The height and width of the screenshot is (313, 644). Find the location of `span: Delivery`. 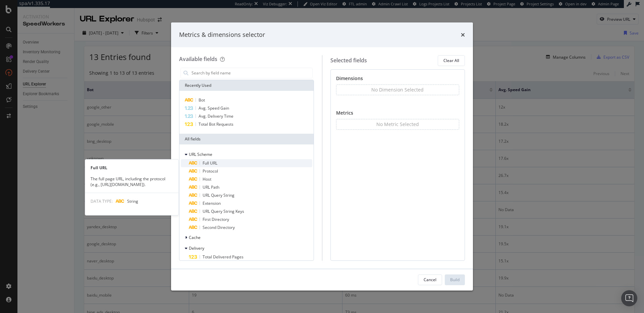

span: Delivery is located at coordinates (197, 248).